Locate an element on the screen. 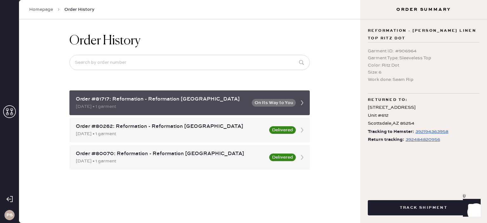  div: https://www.fedex.com/apps/fedextrack/?tracknumbers=392194363958&cntry_code=US is located at coordinates (432, 132).